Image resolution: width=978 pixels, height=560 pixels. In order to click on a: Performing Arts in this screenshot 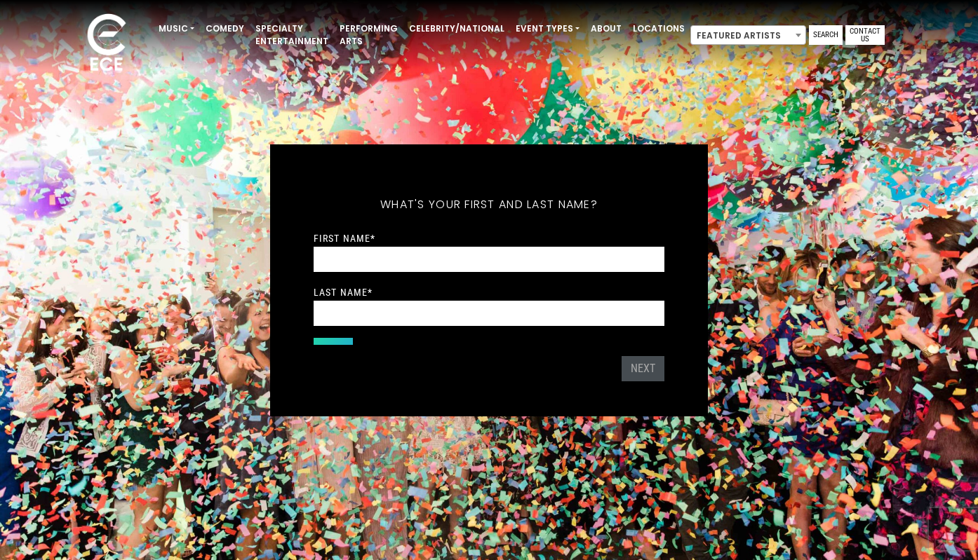, I will do `click(368, 35)`.